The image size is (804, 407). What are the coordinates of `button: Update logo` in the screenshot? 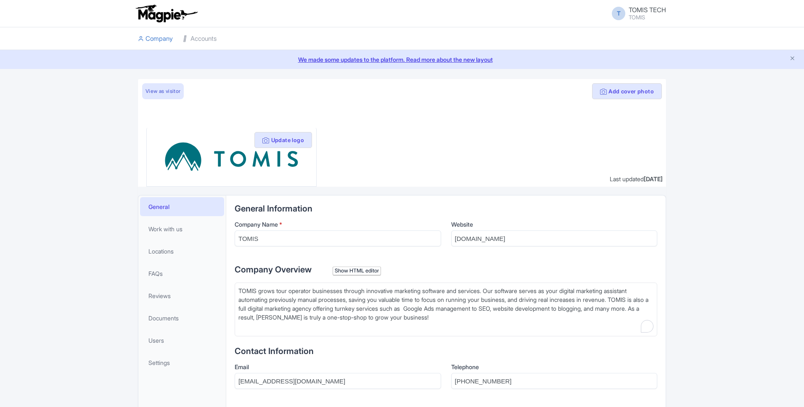 It's located at (283, 140).